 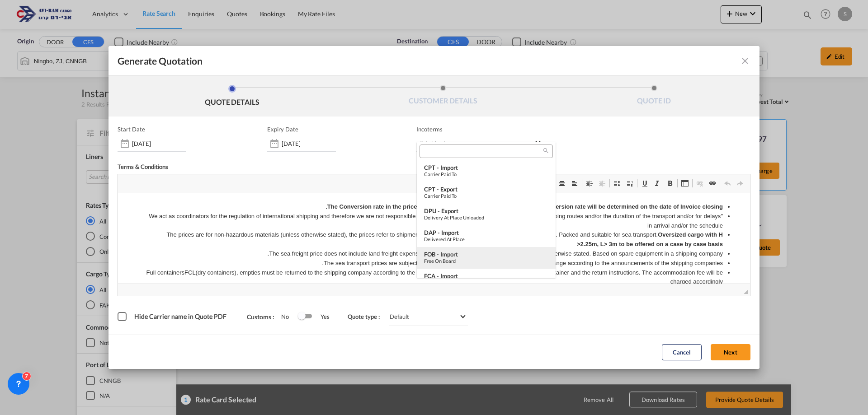 What do you see at coordinates (486, 276) in the screenshot?
I see `div: FCA - import` at bounding box center [486, 276].